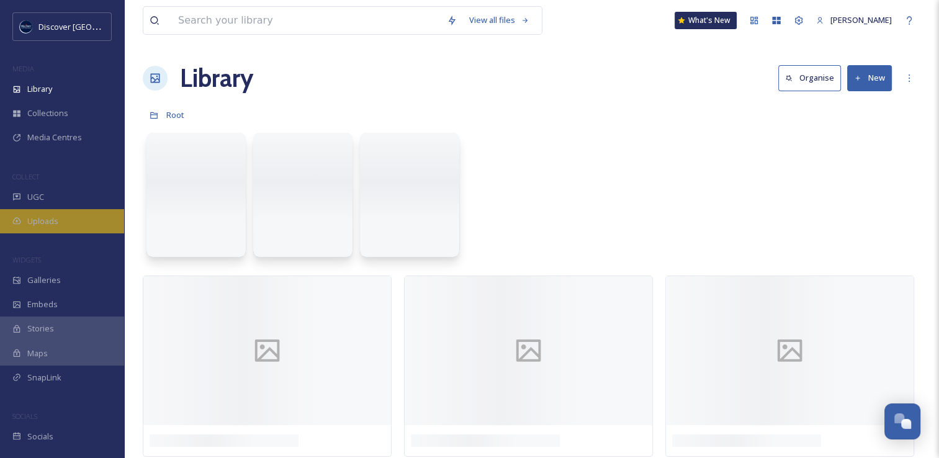 The image size is (939, 458). I want to click on span: WIDGETS, so click(27, 259).